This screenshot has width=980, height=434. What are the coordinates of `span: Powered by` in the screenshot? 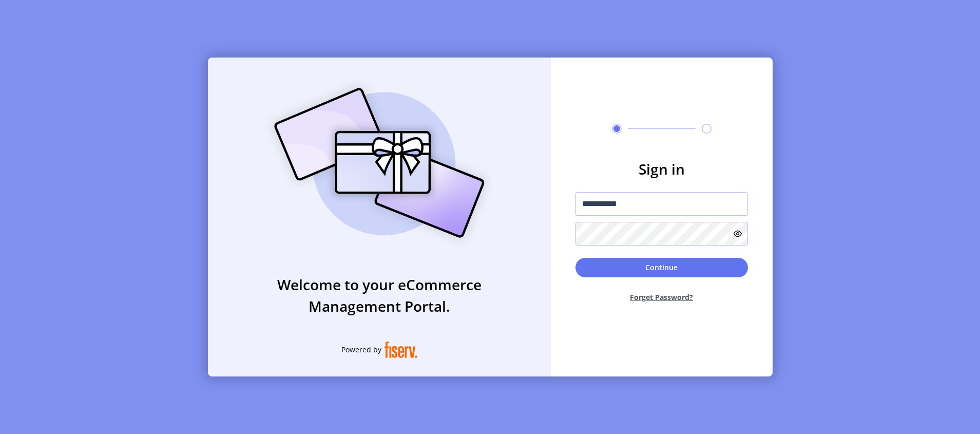 It's located at (361, 349).